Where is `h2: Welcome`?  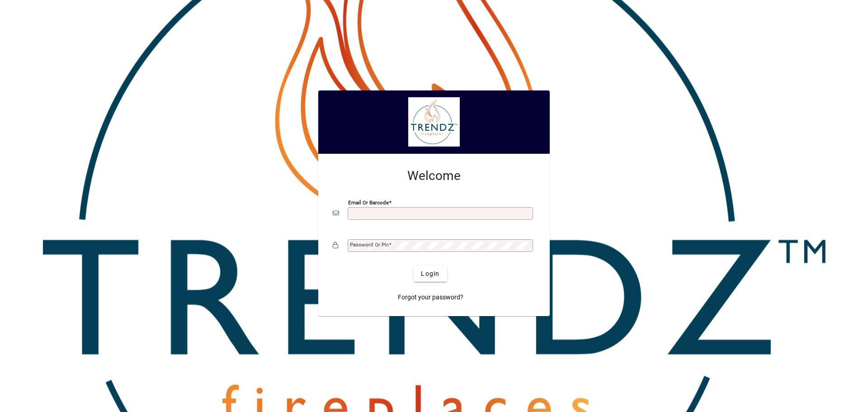
h2: Welcome is located at coordinates (434, 176).